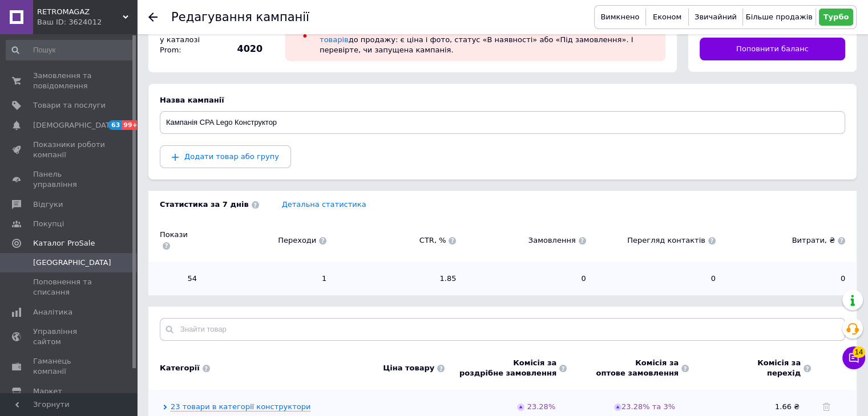  What do you see at coordinates (325, 204) in the screenshot?
I see `a: Детальна статистика` at bounding box center [325, 204].